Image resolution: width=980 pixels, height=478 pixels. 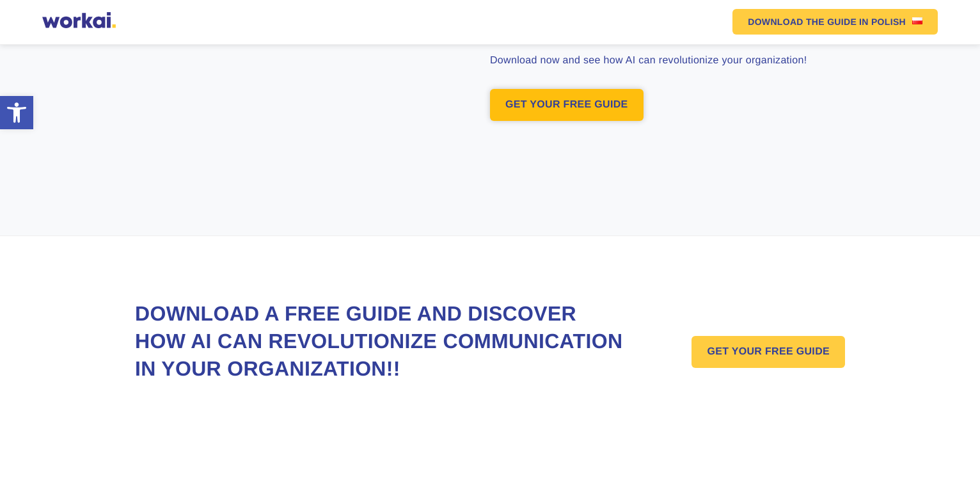 What do you see at coordinates (917, 20) in the screenshot?
I see `img: US flag` at bounding box center [917, 20].